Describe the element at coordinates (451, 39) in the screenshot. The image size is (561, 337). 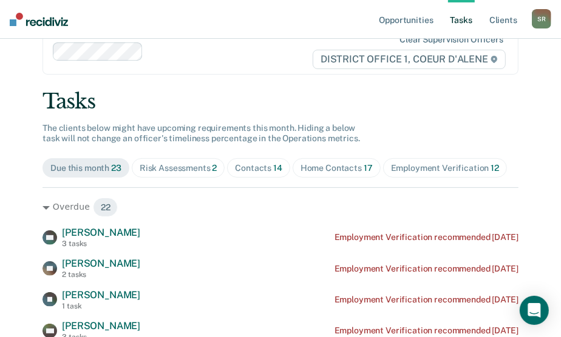
I see `div: Clear supervision officers` at that location.